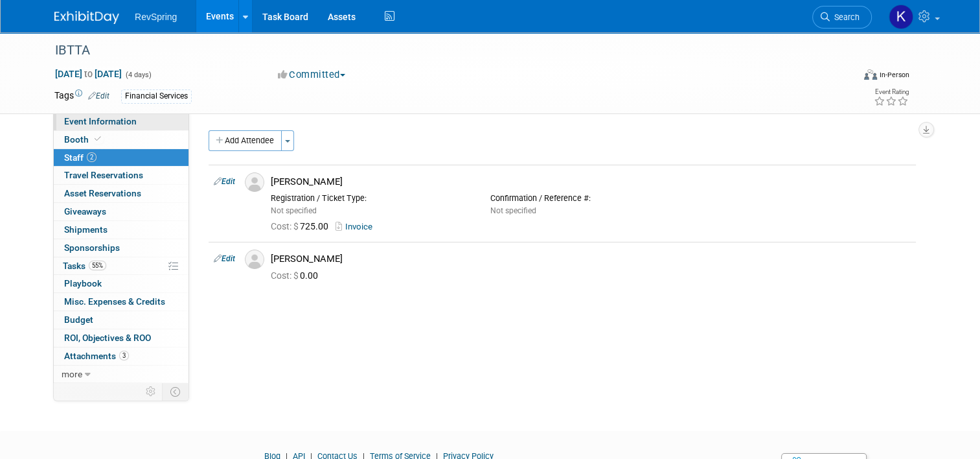  What do you see at coordinates (894, 74) in the screenshot?
I see `div: In-Person` at bounding box center [894, 74].